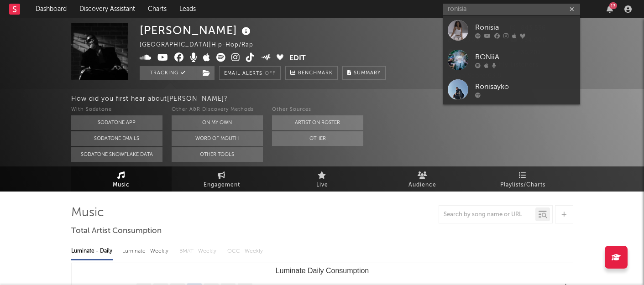  I want to click on span: Engagement, so click(222, 185).